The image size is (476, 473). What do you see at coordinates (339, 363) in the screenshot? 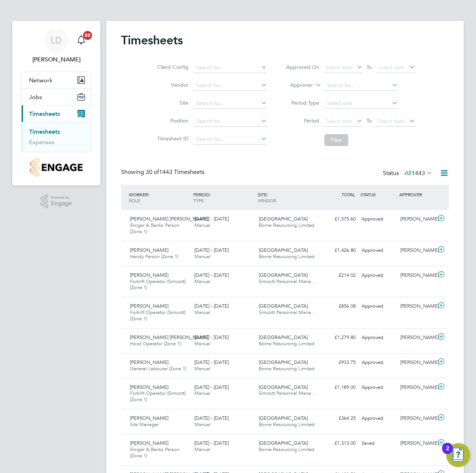
I see `div: £933.75` at bounding box center [339, 363].